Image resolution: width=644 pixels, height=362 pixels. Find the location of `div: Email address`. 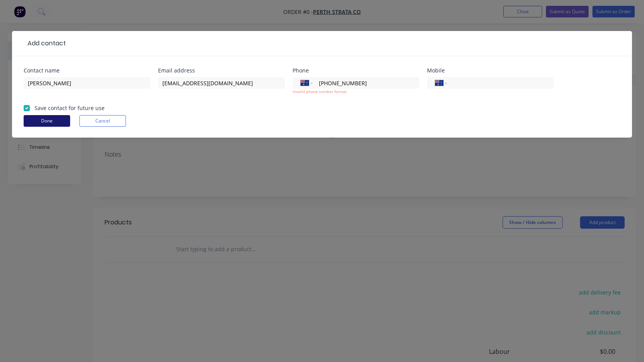

div: Email address is located at coordinates (221, 70).